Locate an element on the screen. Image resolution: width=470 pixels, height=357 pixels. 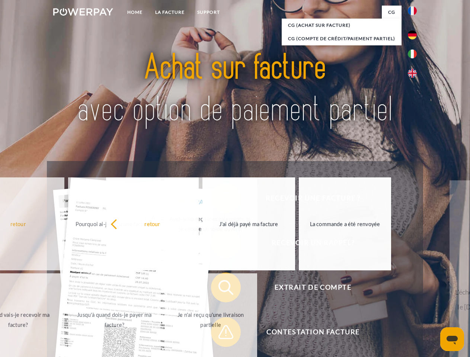
a: Contestation Facture is located at coordinates (308, 332).